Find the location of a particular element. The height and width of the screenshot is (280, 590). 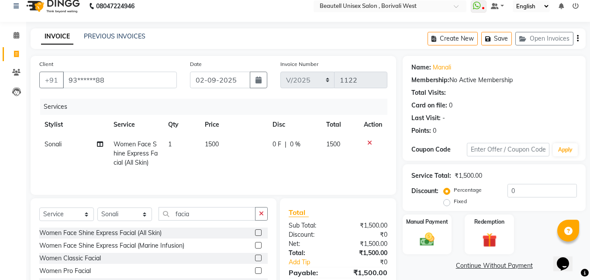

div: Women Face Shine Express Facial (All Skin) is located at coordinates (100, 233).